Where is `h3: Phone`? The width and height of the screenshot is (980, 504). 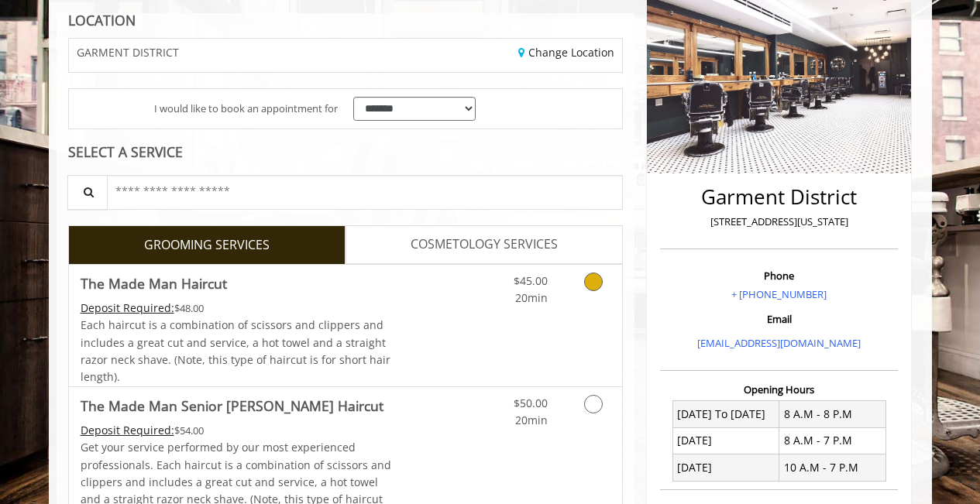 h3: Phone is located at coordinates (779, 276).